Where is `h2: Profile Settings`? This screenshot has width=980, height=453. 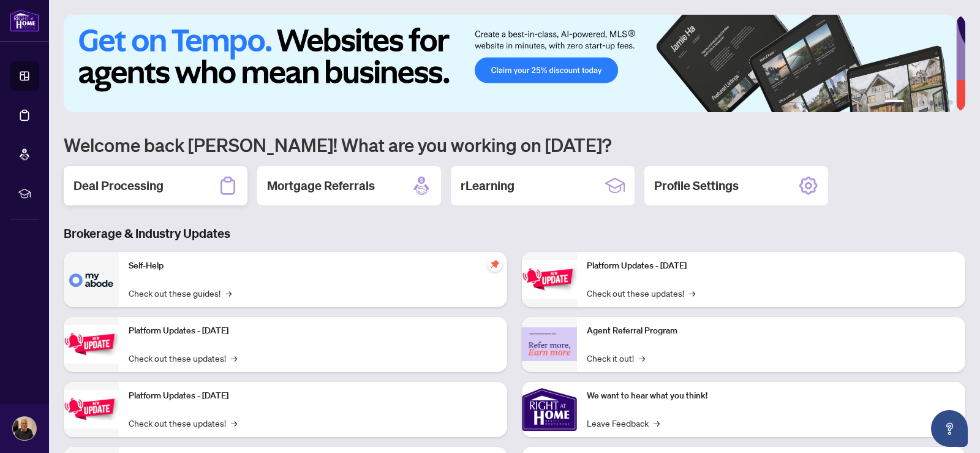 h2: Profile Settings is located at coordinates (696, 186).